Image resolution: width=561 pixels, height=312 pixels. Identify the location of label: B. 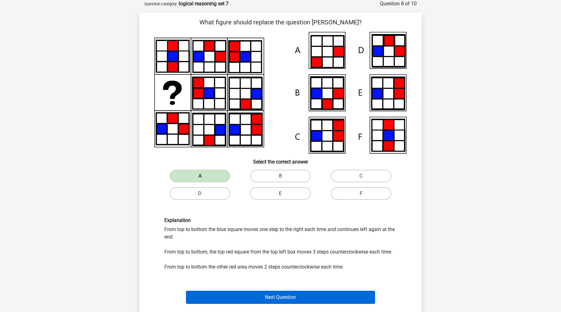
(280, 176).